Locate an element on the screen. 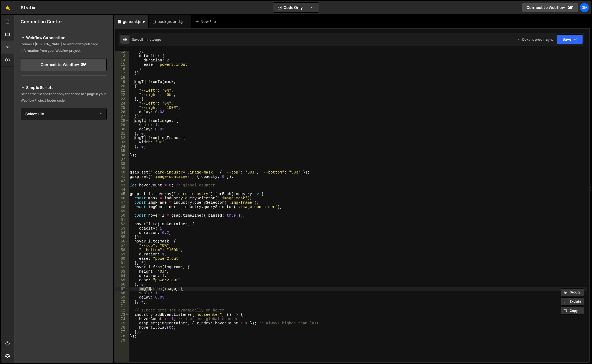  div: 31 is located at coordinates (122, 134).